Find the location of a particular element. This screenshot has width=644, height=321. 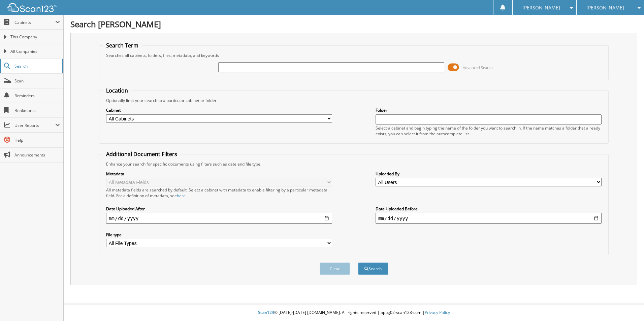

label: File type is located at coordinates (219, 235).